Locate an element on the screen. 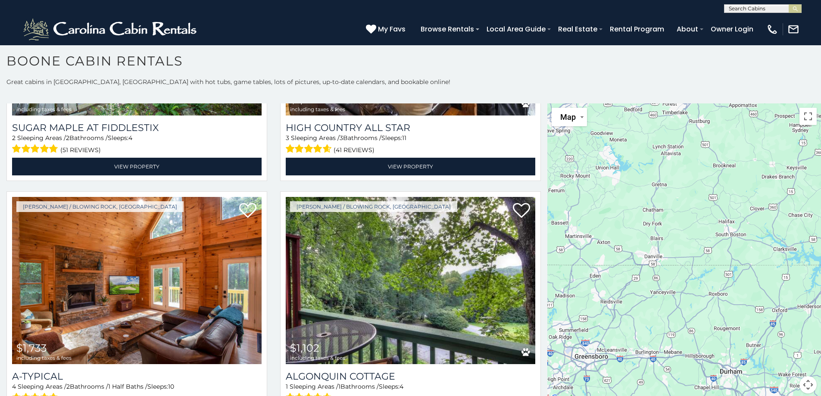 The width and height of the screenshot is (821, 396). a: A-Typical is located at coordinates (137, 376).